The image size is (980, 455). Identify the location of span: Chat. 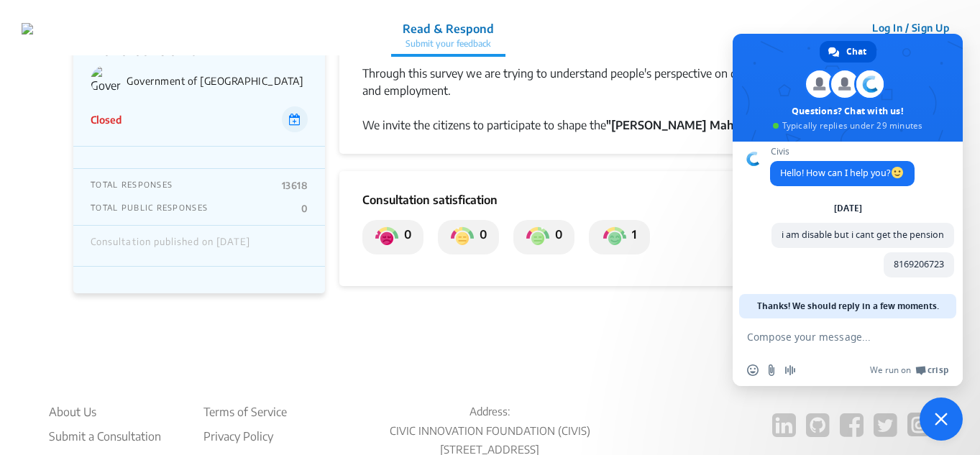
(856, 51).